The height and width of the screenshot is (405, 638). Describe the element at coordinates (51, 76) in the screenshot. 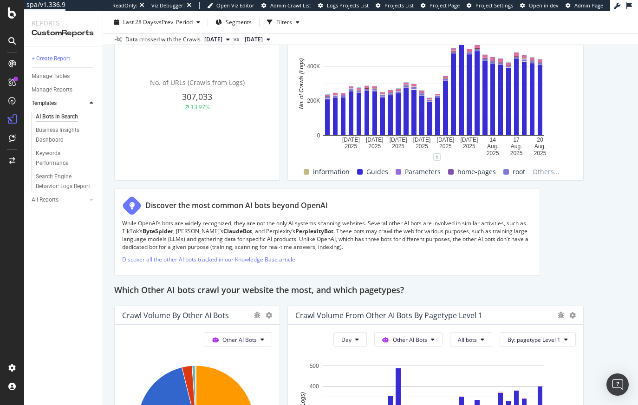

I see `div: Manage Tables` at that location.